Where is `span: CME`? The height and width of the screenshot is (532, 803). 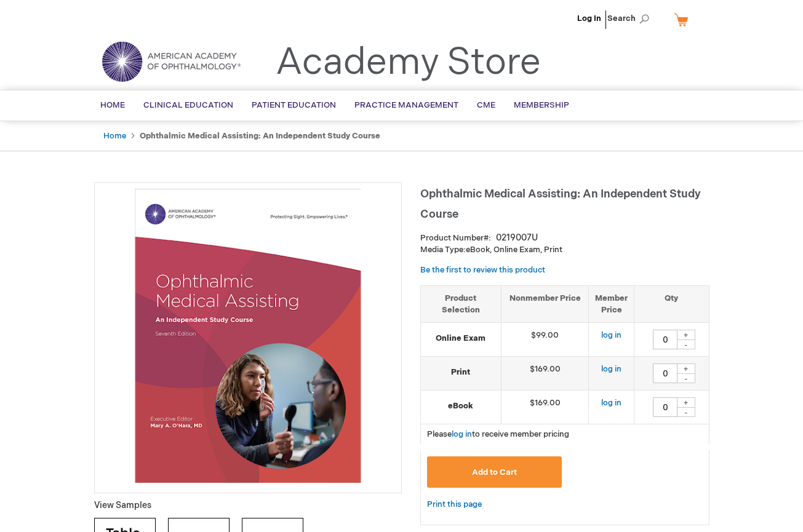 span: CME is located at coordinates (487, 105).